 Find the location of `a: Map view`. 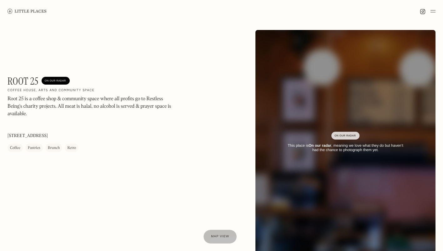

a: Map view is located at coordinates (220, 237).